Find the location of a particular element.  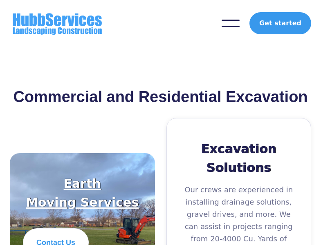

img: HubbServices and HubbLawns Logo is located at coordinates (57, 23).